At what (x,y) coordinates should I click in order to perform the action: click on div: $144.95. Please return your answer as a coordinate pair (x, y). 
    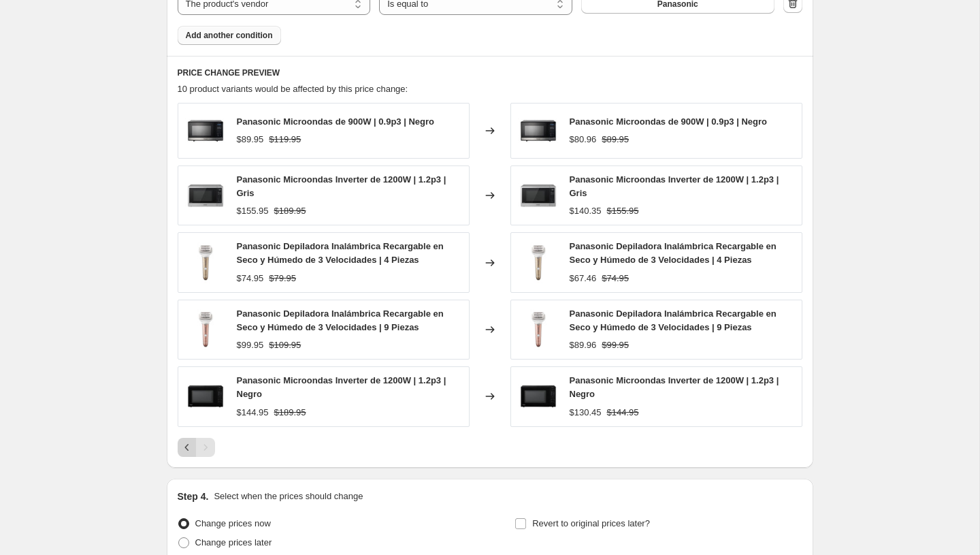
    Looking at the image, I should click on (252, 412).